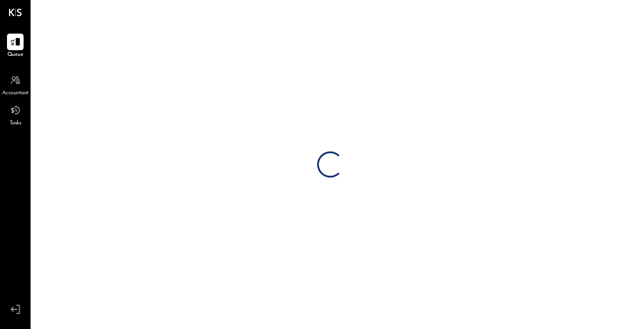 The height and width of the screenshot is (329, 629). Describe the element at coordinates (15, 115) in the screenshot. I see `a: Tasks` at that location.